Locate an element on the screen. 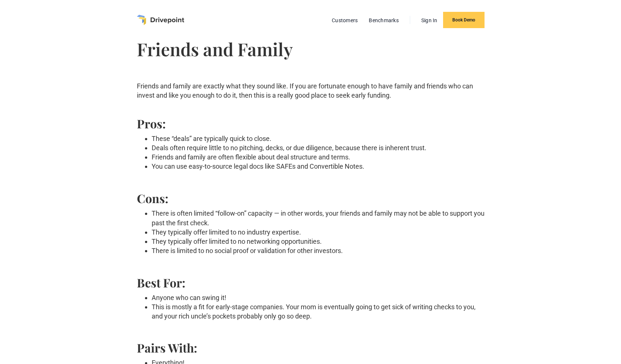 The width and height of the screenshot is (621, 364). strong: Pros: is located at coordinates (151, 123).